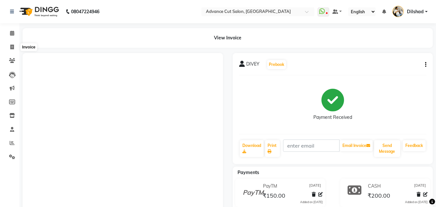 This screenshot has width=436, height=207. I want to click on span: Payments, so click(248, 172).